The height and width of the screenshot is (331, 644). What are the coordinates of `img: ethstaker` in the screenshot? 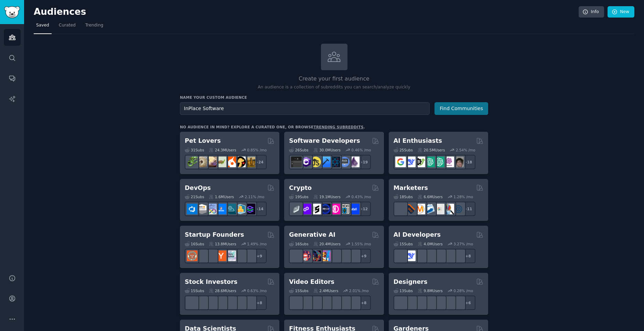 It's located at (315, 209).